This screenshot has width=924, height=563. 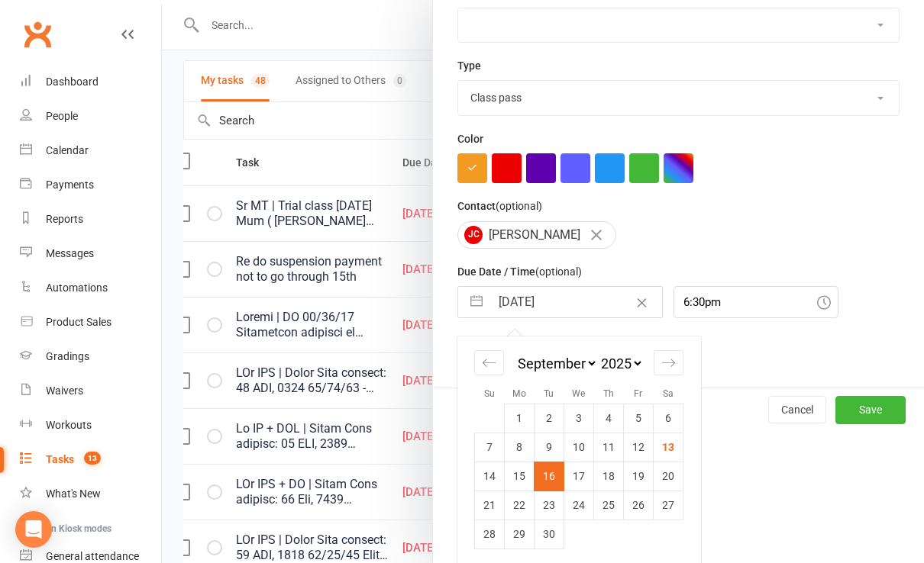 What do you see at coordinates (668, 477) in the screenshot?
I see `td: Saturday, September 20, 2025` at bounding box center [668, 477].